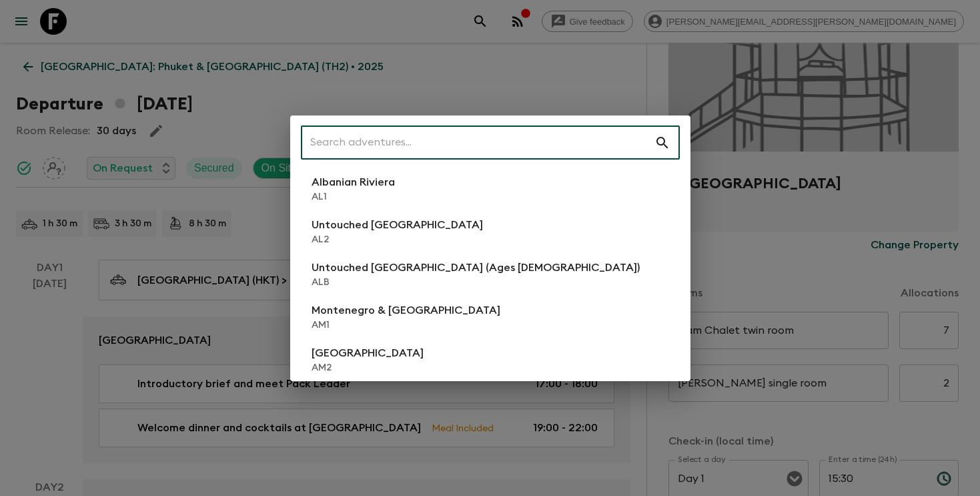 This screenshot has width=980, height=496. Describe the element at coordinates (397, 240) in the screenshot. I see `p: AL2` at that location.